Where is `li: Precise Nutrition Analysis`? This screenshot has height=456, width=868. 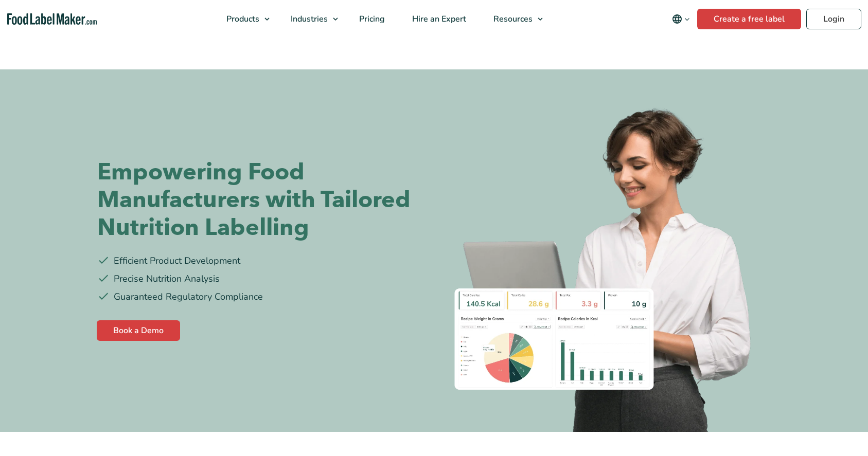
li: Precise Nutrition Analysis is located at coordinates (261, 278).